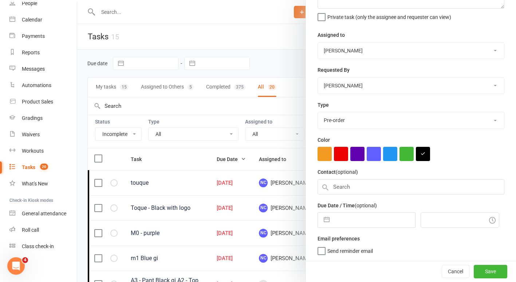 The height and width of the screenshot is (282, 516). I want to click on div: People, so click(29, 3).